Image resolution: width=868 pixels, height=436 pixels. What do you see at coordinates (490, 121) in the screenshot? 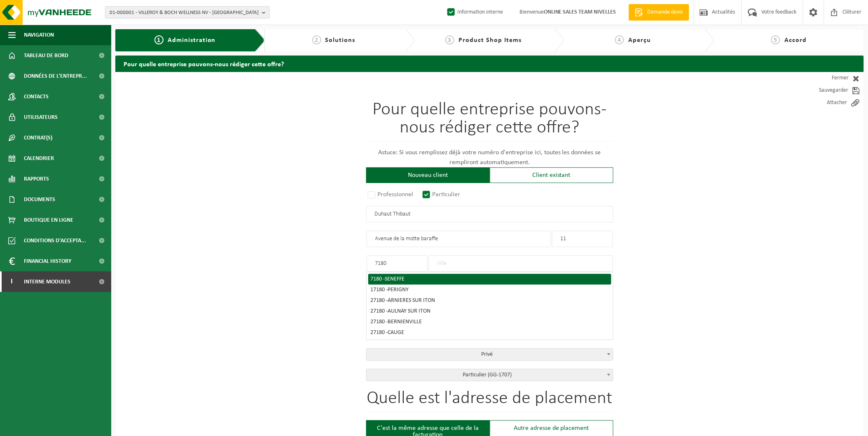
I see `h1: Pour quelle entreprise pouvons-nous rédiger cette offre?` at bounding box center [490, 121].